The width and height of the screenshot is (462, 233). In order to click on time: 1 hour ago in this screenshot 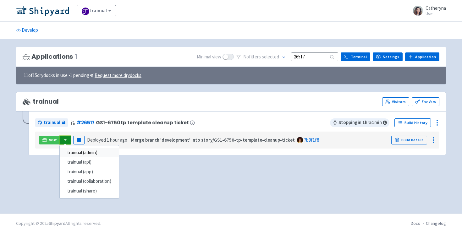, I will do `click(117, 140)`.